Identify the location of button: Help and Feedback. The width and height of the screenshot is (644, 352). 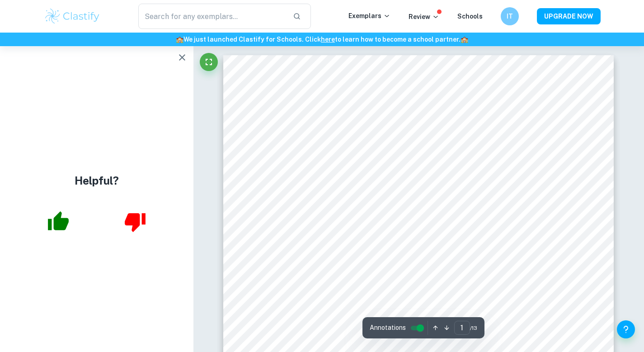
(626, 329).